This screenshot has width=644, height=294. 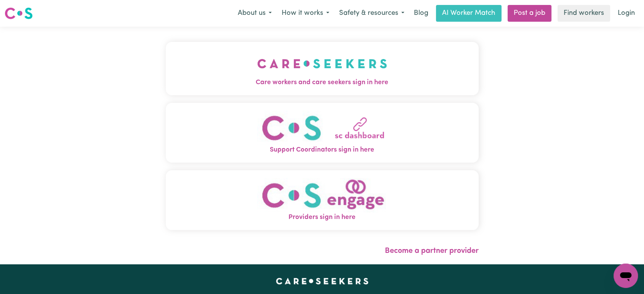 I want to click on button: Providers sign in here, so click(x=322, y=200).